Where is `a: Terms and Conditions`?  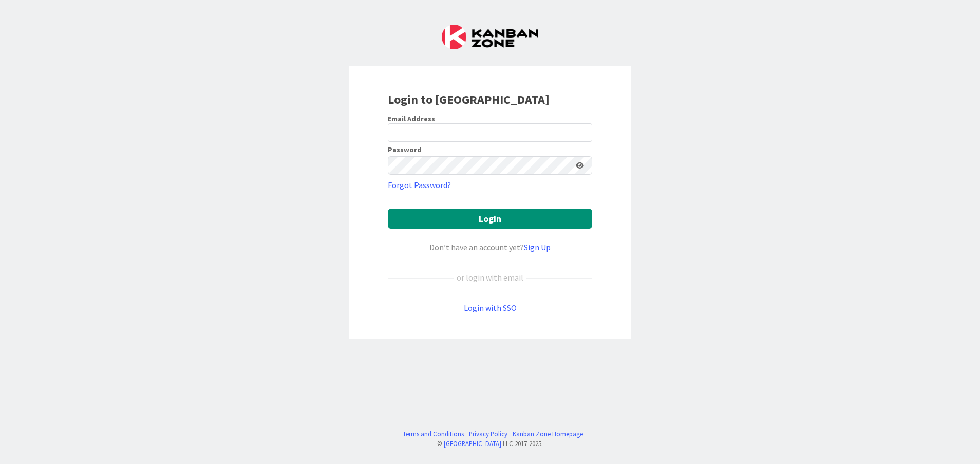 a: Terms and Conditions is located at coordinates (433, 433).